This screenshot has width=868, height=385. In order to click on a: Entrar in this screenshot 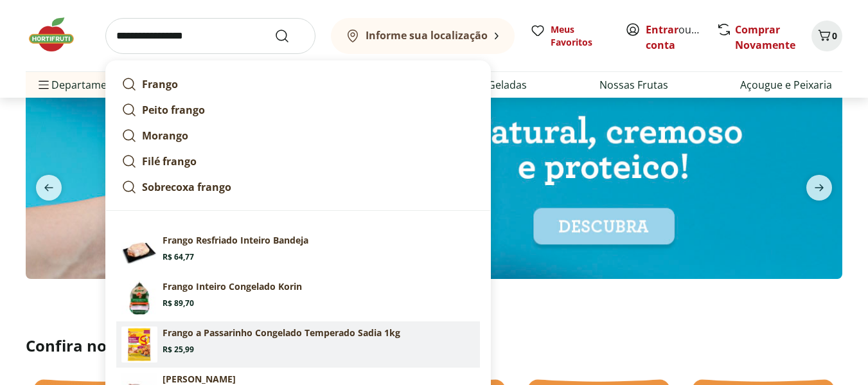, I will do `click(662, 30)`.